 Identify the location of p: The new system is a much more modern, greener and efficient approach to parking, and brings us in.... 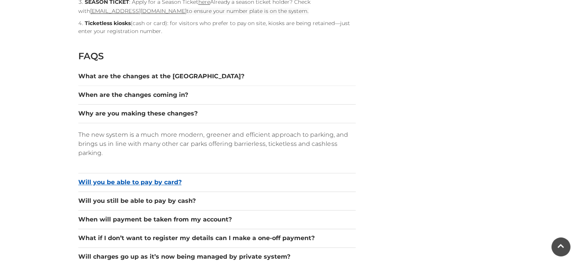
(217, 144).